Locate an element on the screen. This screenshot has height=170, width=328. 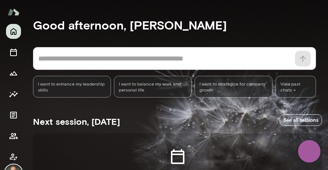
div: I want to balance my work and personal life is located at coordinates (153, 87).